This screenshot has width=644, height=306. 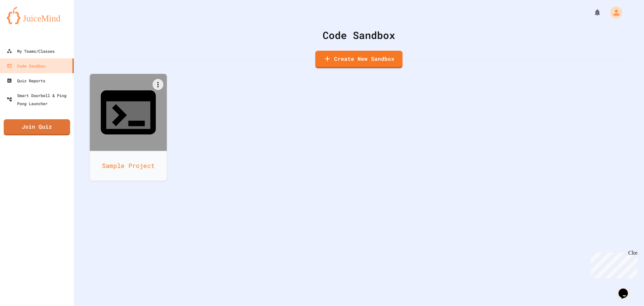 What do you see at coordinates (128, 165) in the screenshot?
I see `div: Sample Project` at bounding box center [128, 165].